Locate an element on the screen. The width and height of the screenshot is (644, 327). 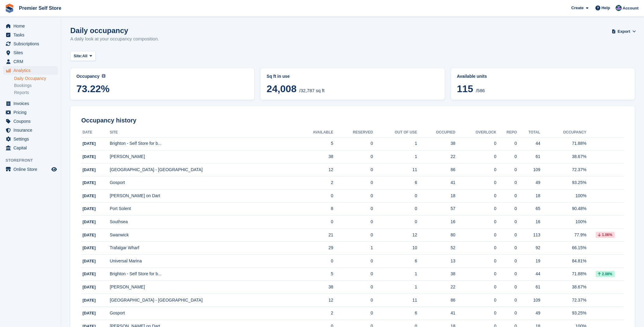
td: 2 is located at coordinates (313, 183).